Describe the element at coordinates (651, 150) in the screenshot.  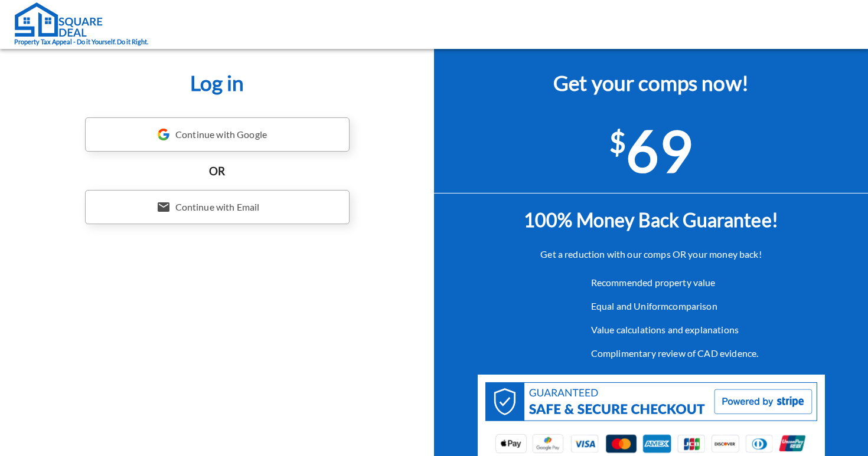
I see `span: 69` at that location.